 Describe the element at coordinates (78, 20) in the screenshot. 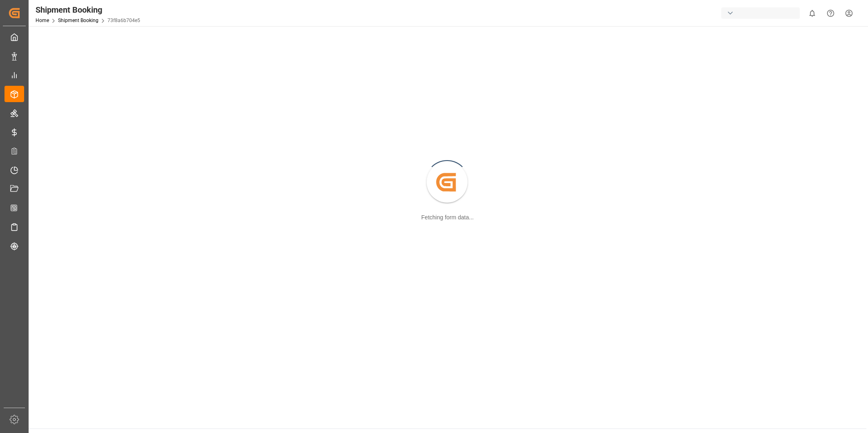

I see `a: Shipment Booking` at that location.